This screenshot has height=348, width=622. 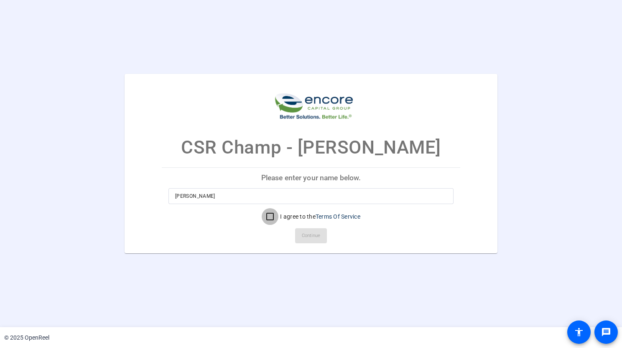 What do you see at coordinates (27, 338) in the screenshot?
I see `div: © 2025 OpenReel` at bounding box center [27, 338].